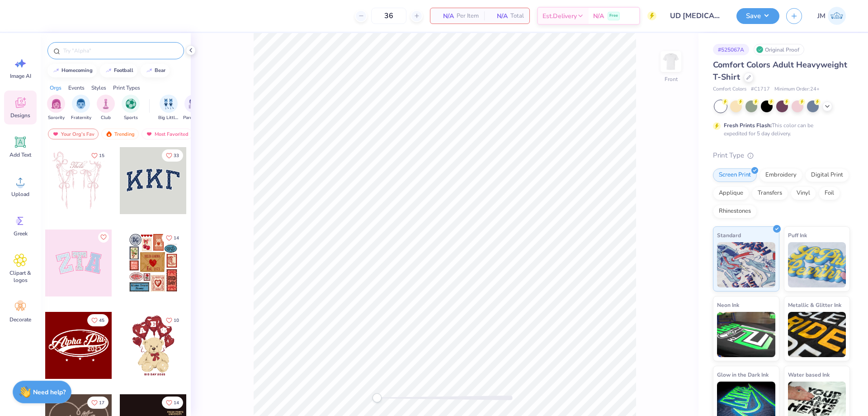 Image resolution: width=868 pixels, height=416 pixels. What do you see at coordinates (56, 103) in the screenshot?
I see `img: Sorority Image` at bounding box center [56, 103].